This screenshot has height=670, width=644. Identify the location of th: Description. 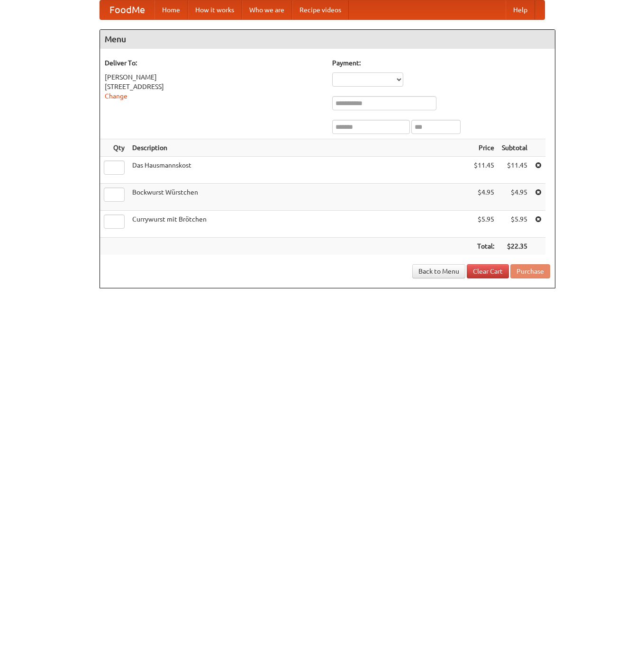
(299, 148).